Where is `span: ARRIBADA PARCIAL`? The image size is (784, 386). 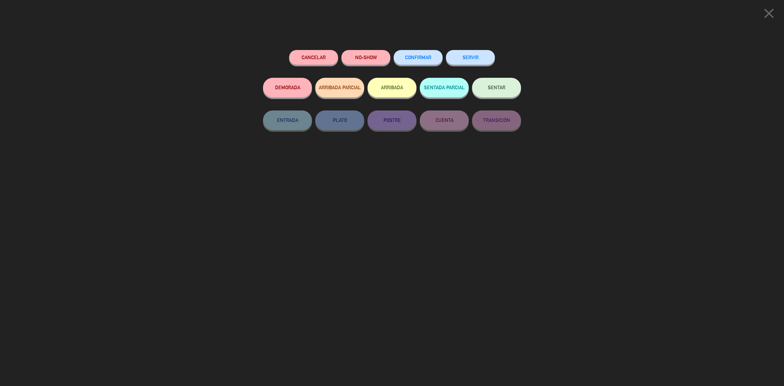
span: ARRIBADA PARCIAL is located at coordinates (340, 87).